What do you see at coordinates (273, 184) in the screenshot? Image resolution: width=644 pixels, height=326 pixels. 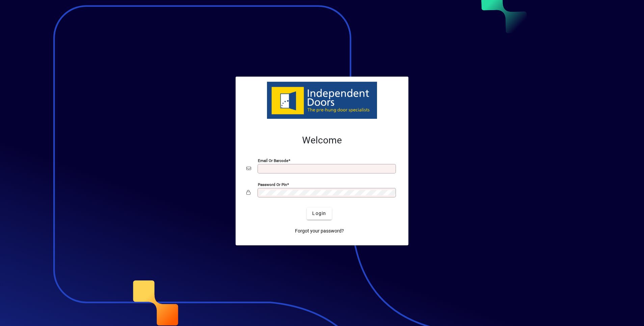 I see `mat-label: Password or Pin` at bounding box center [273, 184].